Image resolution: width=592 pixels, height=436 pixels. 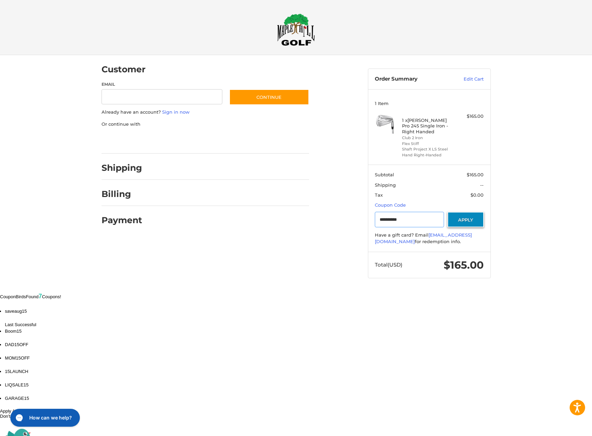 I want to click on h2: Payment, so click(x=122, y=220).